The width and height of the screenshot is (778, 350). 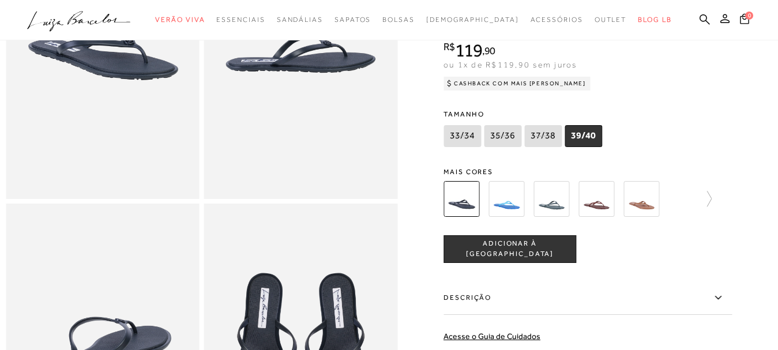 What do you see at coordinates (524, 114) in the screenshot?
I see `span: Tamanho` at bounding box center [524, 114].